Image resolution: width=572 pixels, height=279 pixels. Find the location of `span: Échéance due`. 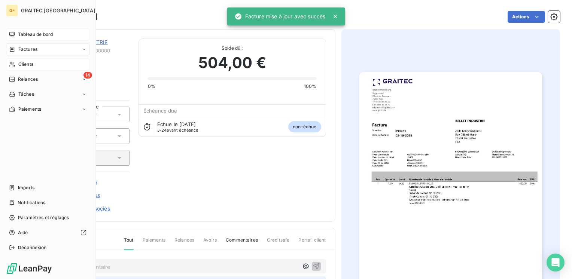

span: Échéance due is located at coordinates (160, 111).